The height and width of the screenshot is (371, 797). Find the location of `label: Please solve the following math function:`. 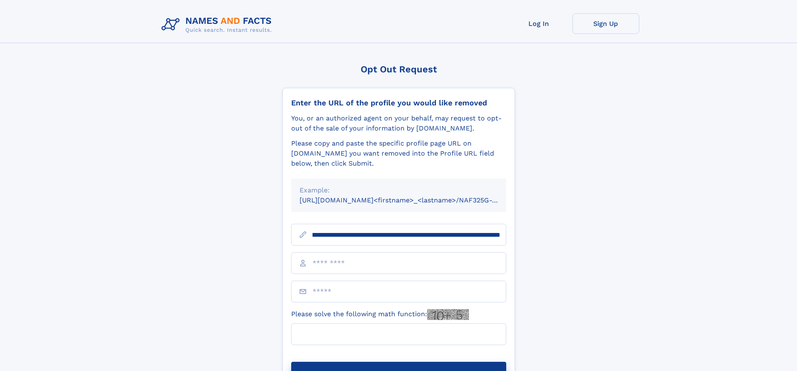

label: Please solve the following math function: is located at coordinates (380, 315).